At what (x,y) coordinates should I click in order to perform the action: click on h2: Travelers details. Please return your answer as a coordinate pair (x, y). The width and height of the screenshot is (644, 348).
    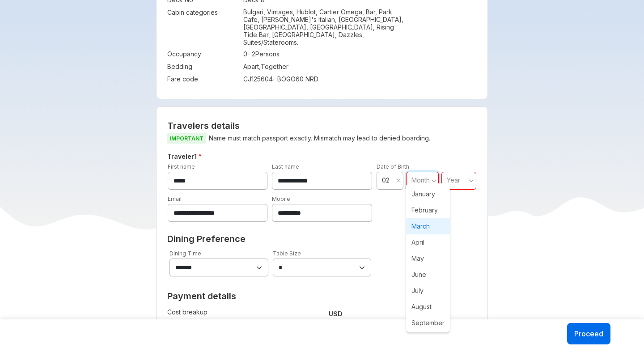
    Looking at the image, I should click on (322, 126).